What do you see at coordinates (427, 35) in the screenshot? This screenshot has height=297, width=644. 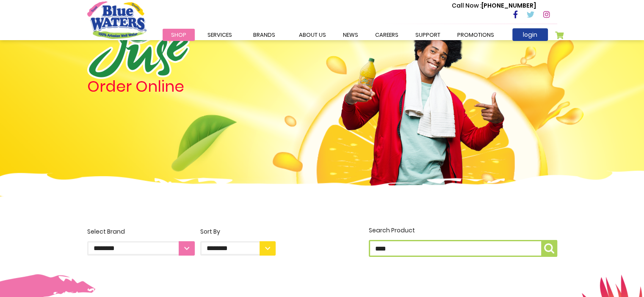 I see `a: support` at bounding box center [427, 35].